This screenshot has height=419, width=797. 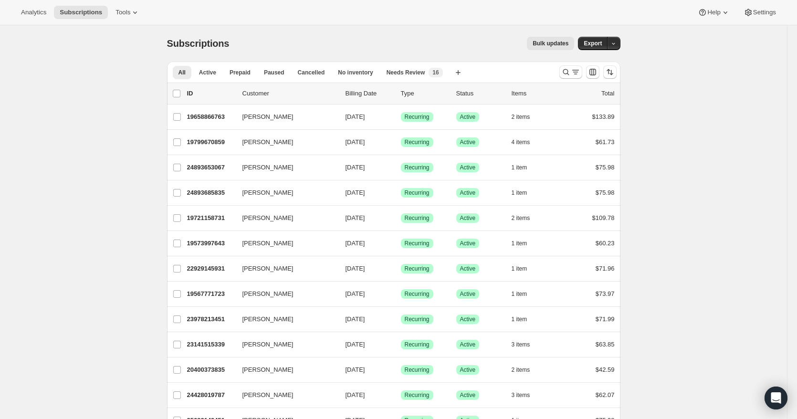 What do you see at coordinates (211, 168) in the screenshot?
I see `p: 24893653067` at bounding box center [211, 168].